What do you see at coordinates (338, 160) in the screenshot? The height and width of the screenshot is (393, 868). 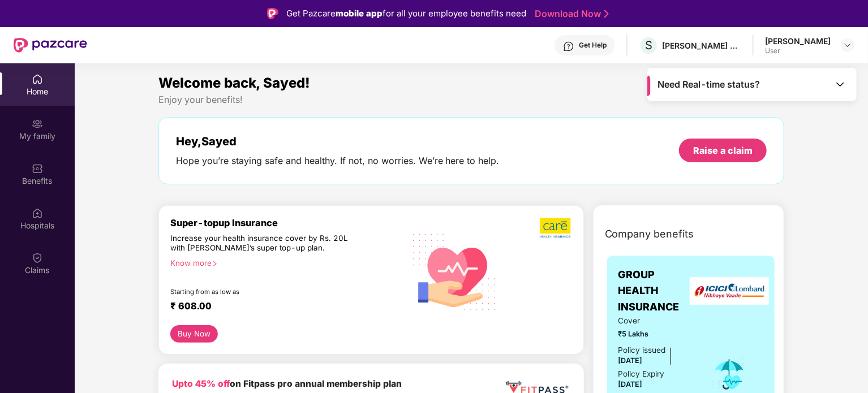 I see `div: Hope you’re staying safe and healthy. If not, no worries. We’re here to help.` at bounding box center [338, 160].